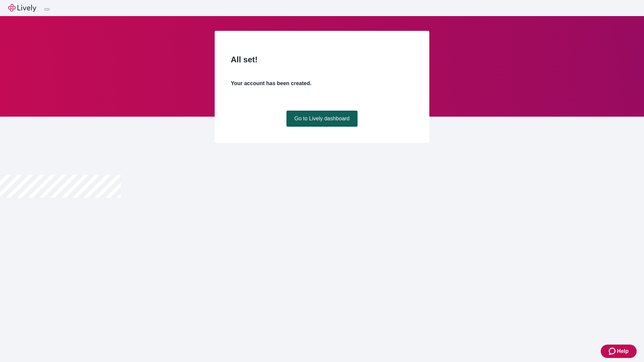  What do you see at coordinates (613, 351) in the screenshot?
I see `svg: Zendesk support icon` at bounding box center [613, 351].